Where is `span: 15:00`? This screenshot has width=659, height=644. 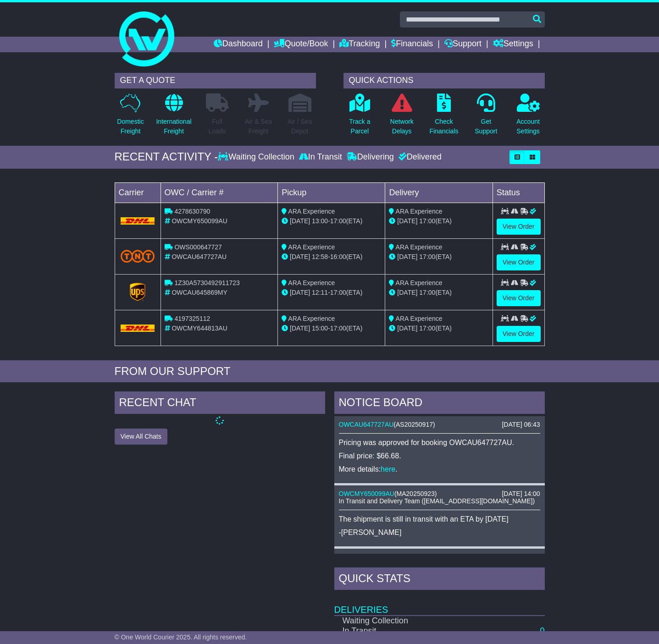 span: 15:00 is located at coordinates (320, 328).